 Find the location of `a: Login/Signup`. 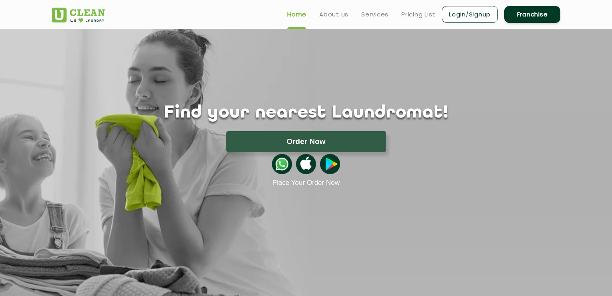

a: Login/Signup is located at coordinates (470, 14).